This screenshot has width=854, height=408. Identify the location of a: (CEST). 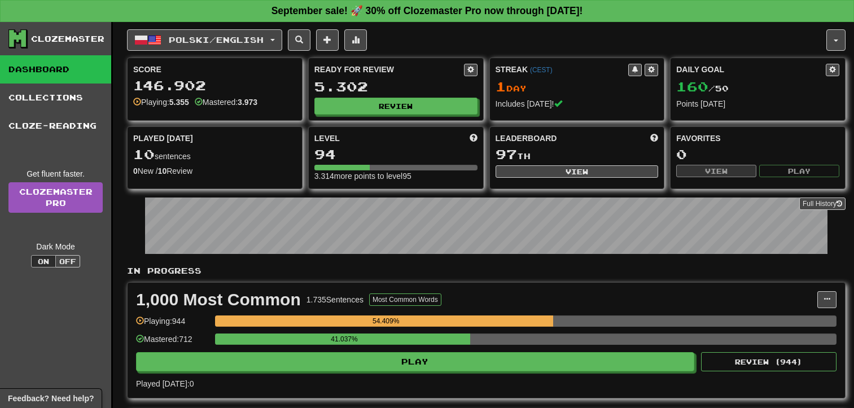
(541, 70).